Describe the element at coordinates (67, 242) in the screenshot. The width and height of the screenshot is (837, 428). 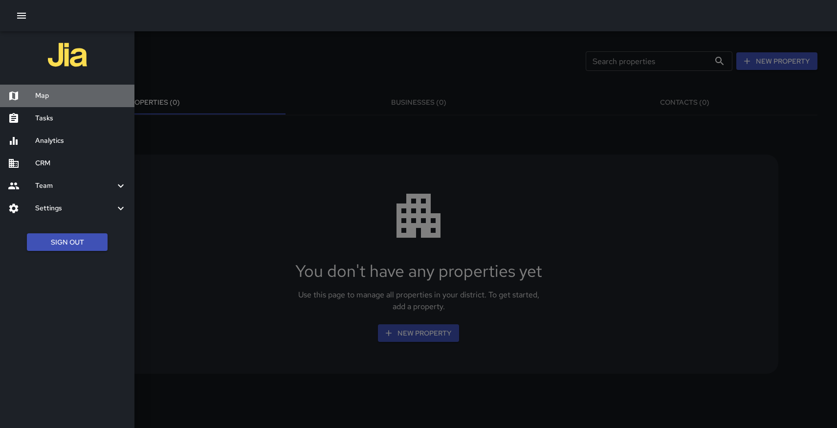
I see `button: Sign Out` at that location.